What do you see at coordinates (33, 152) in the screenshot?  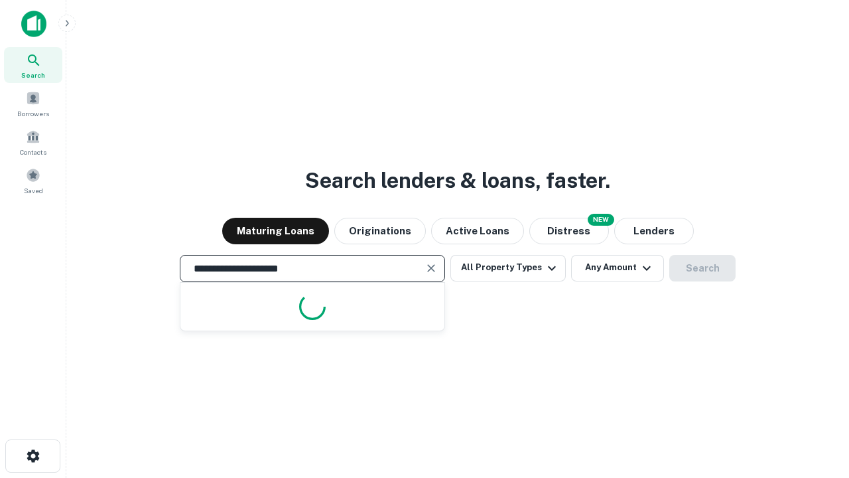 I see `span: Contacts` at bounding box center [33, 152].